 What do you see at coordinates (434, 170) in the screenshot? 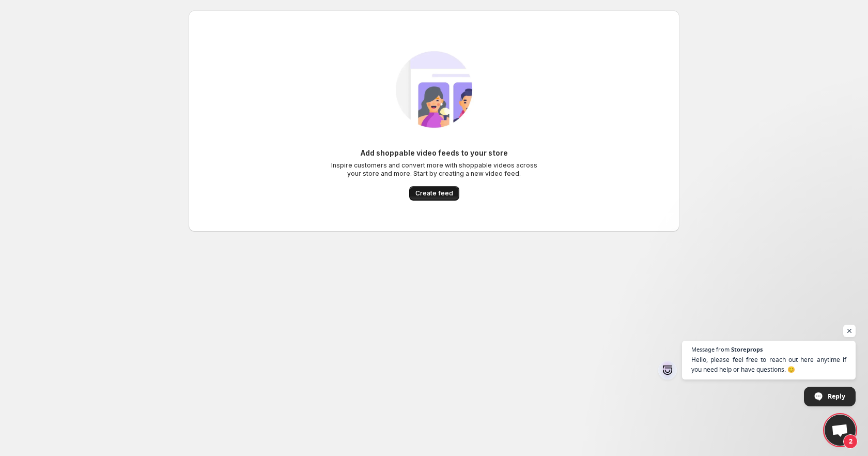
I see `p: Inspire customers and convert more with shoppable videos across your store and more. Start by cre...` at bounding box center [434, 170].